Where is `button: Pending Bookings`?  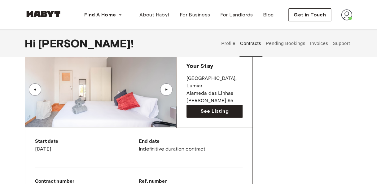 button: Pending Bookings is located at coordinates (286, 43).